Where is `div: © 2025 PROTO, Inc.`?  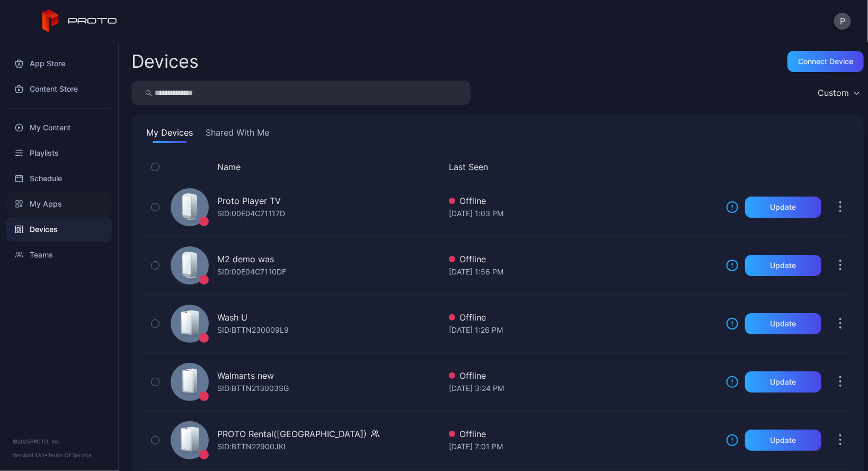 div: © 2025 PROTO, Inc. is located at coordinates (59, 442).